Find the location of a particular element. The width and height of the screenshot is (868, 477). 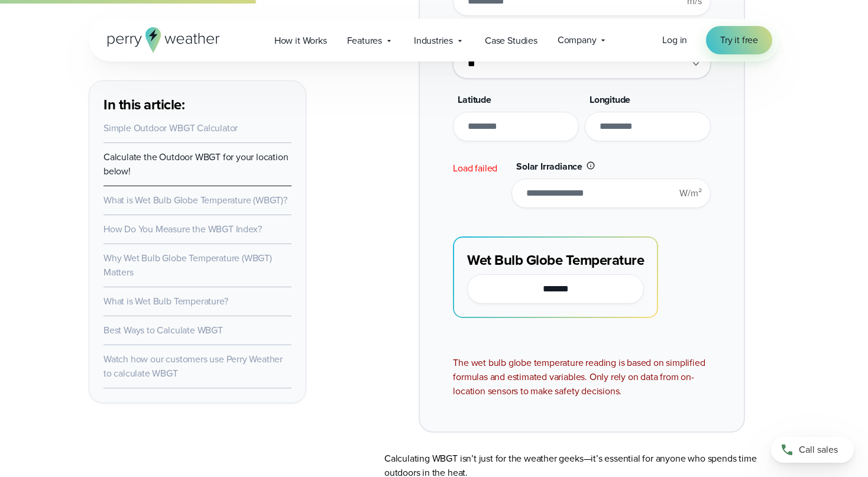

span: Call sales is located at coordinates (818, 450).